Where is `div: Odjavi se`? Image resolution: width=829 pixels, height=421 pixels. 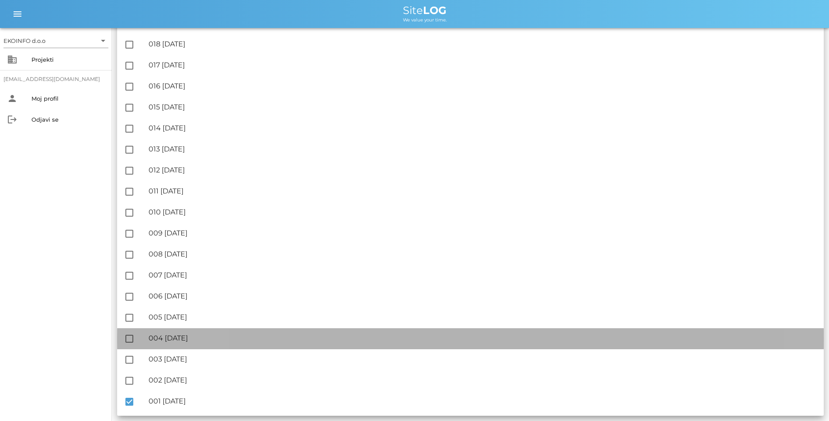
div: Odjavi se is located at coordinates (68, 119).